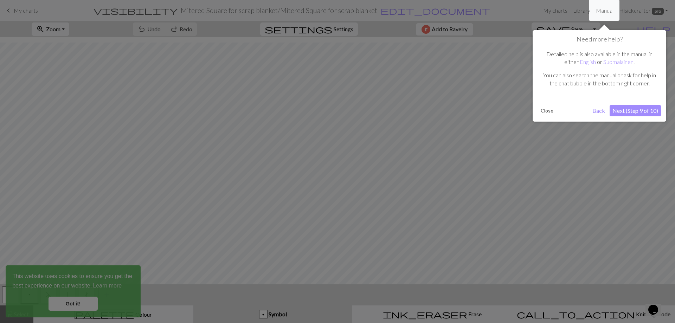 The width and height of the screenshot is (675, 323). Describe the element at coordinates (547, 111) in the screenshot. I see `button: Close` at that location.